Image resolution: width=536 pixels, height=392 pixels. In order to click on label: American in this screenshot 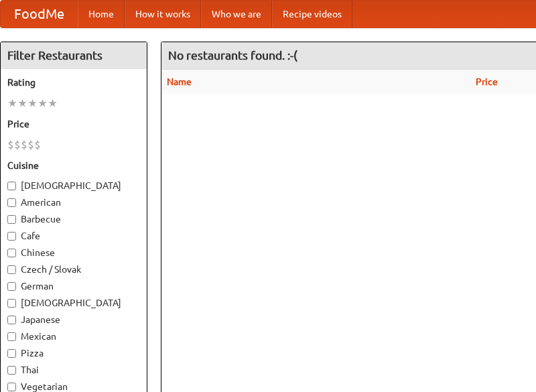, I will do `click(74, 203)`.